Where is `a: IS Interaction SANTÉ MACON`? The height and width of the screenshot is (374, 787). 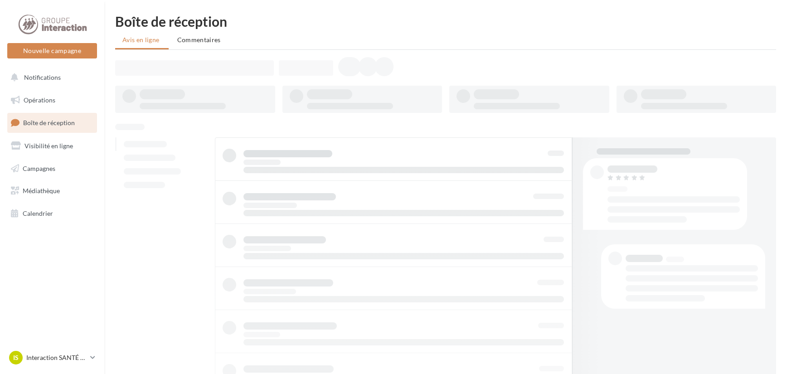 a: IS Interaction SANTÉ MACON is located at coordinates (52, 358).